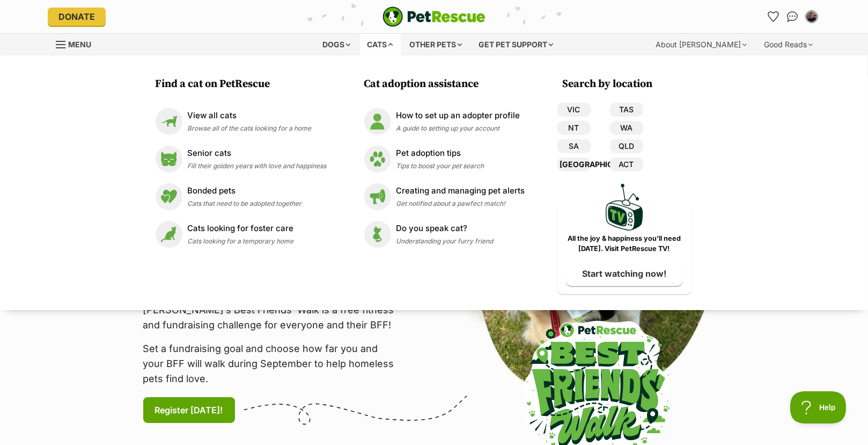 Image resolution: width=868 pixels, height=445 pixels. Describe the element at coordinates (245, 203) in the screenshot. I see `span: Cats that need to be adopted together` at that location.